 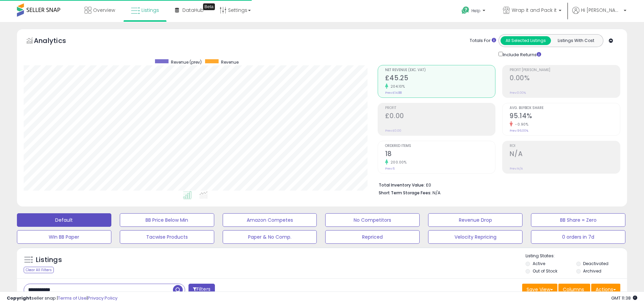 I want to click on div: Clear All Filters, so click(x=38, y=270).